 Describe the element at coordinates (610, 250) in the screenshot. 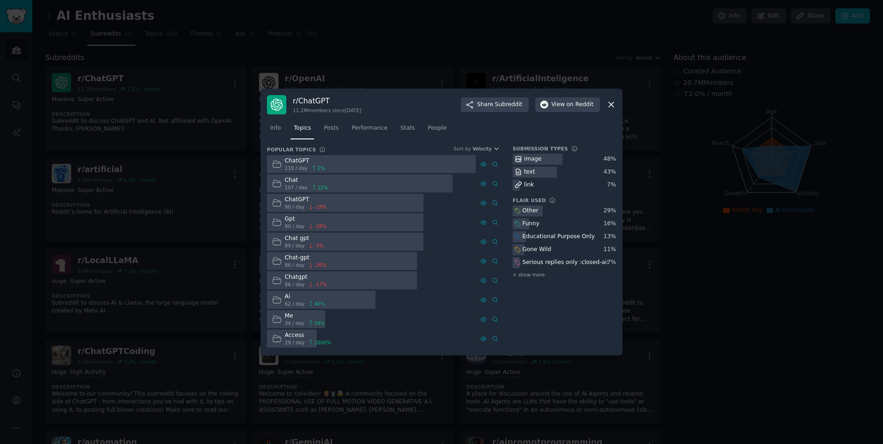

I see `div: 11 %` at that location.